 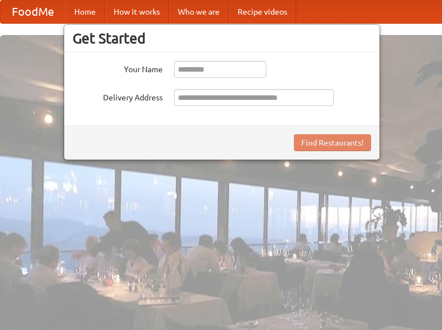 What do you see at coordinates (33, 12) in the screenshot?
I see `a: FoodMe` at bounding box center [33, 12].